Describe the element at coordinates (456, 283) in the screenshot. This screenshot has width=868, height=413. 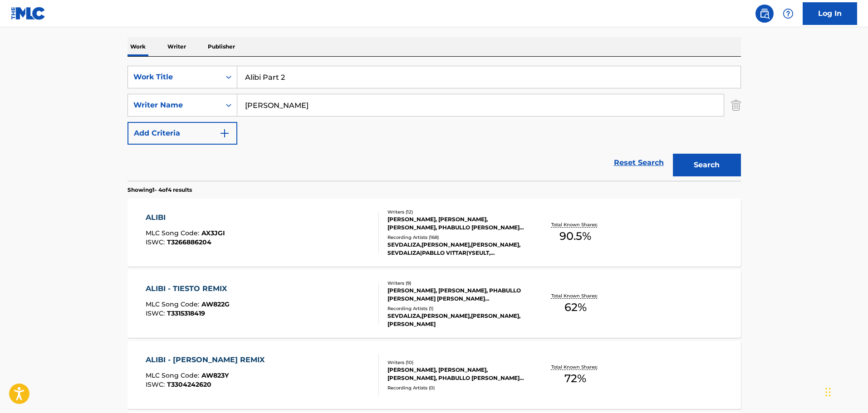
I see `div: Writers ( 9 )` at that location.